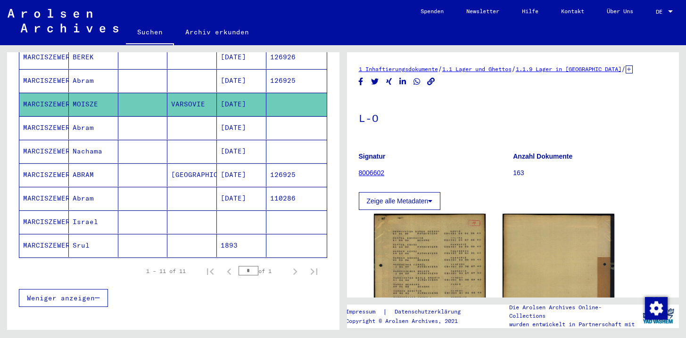  I want to click on button: Previous page, so click(229, 271).